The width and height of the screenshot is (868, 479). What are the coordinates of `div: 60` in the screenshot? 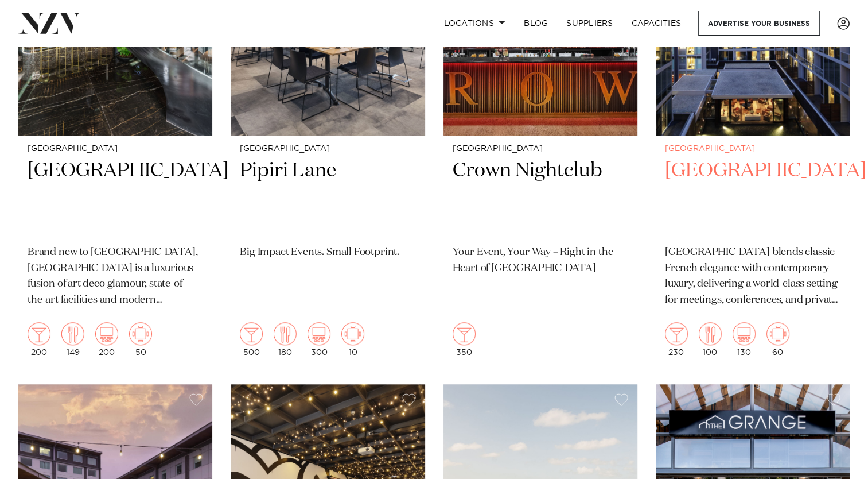 It's located at (778, 339).